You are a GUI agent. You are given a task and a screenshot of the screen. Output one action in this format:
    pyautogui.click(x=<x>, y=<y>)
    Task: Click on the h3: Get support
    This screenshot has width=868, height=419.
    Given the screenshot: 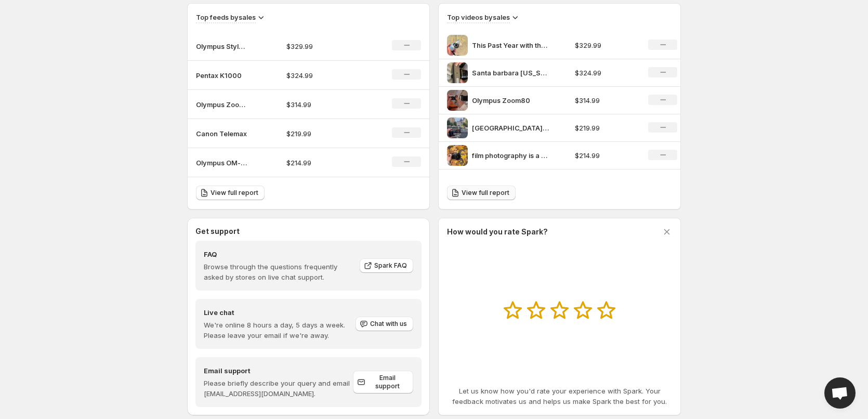 What is the action you would take?
    pyautogui.click(x=217, y=232)
    